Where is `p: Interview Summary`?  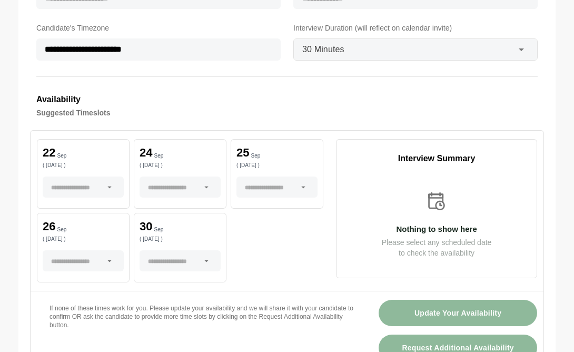
p: Interview Summary is located at coordinates (436, 158).